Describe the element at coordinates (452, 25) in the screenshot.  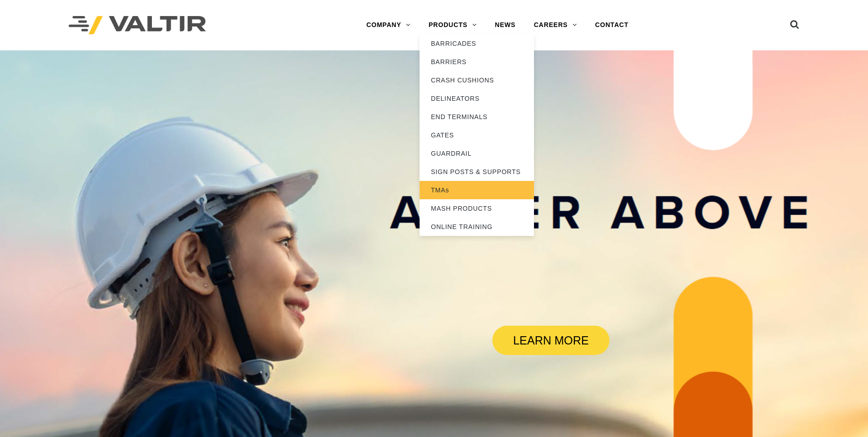
I see `a: PRODUCTS` at that location.